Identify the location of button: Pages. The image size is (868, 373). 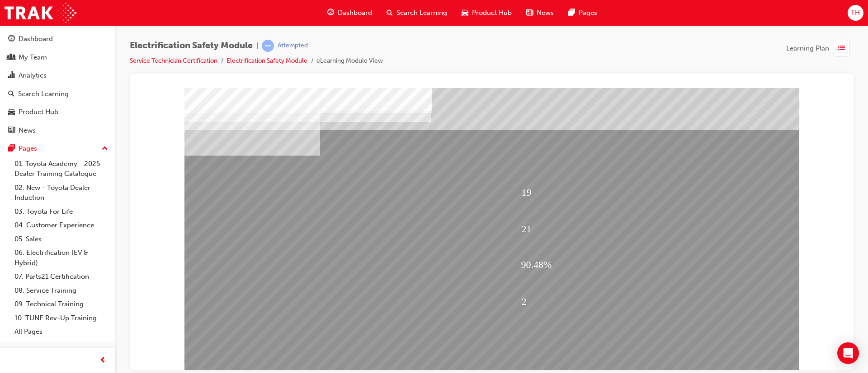
(58, 149).